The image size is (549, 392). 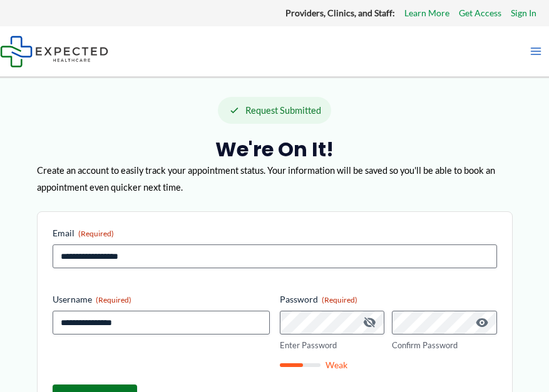 What do you see at coordinates (369, 323) in the screenshot?
I see `button: Hide Password` at bounding box center [369, 323].